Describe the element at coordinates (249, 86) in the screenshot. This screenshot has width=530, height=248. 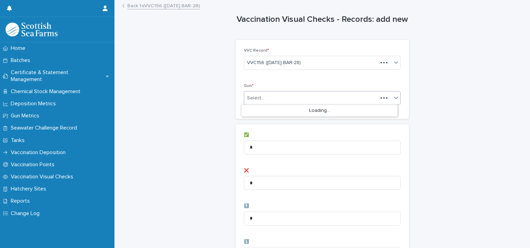
I see `span: Gun` at that location.